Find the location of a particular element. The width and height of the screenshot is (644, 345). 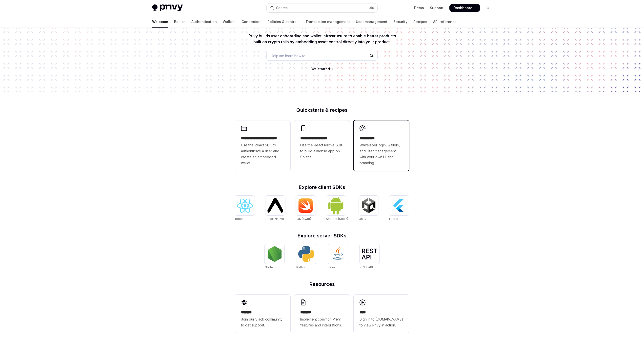

button: Toggle dark mode is located at coordinates (488, 8).